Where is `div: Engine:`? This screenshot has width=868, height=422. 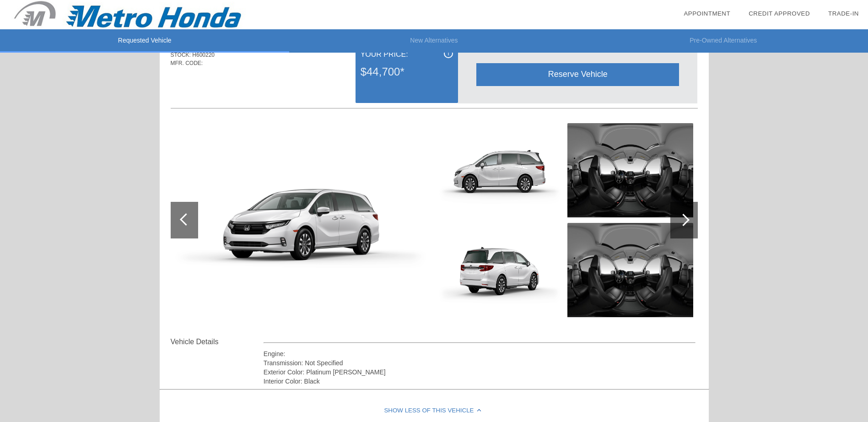 div: Engine: is located at coordinates (480, 354).